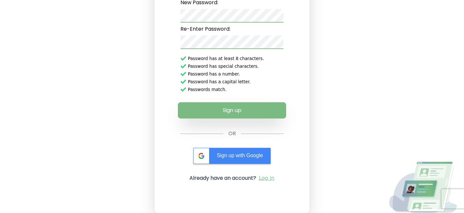 This screenshot has width=464, height=213. What do you see at coordinates (232, 110) in the screenshot?
I see `button: Sign up` at bounding box center [232, 110].